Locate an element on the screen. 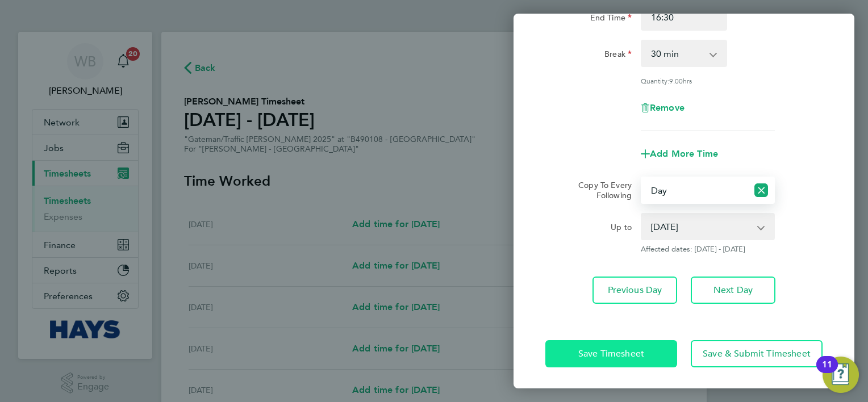  label: Up to is located at coordinates (621, 229).